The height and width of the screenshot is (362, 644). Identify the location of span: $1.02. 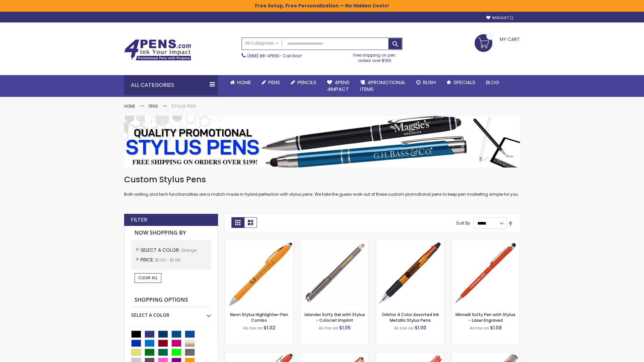
(269, 329).